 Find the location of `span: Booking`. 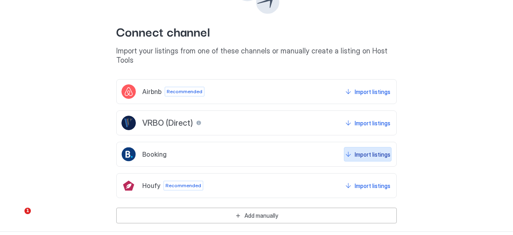

span: Booking is located at coordinates (154, 154).